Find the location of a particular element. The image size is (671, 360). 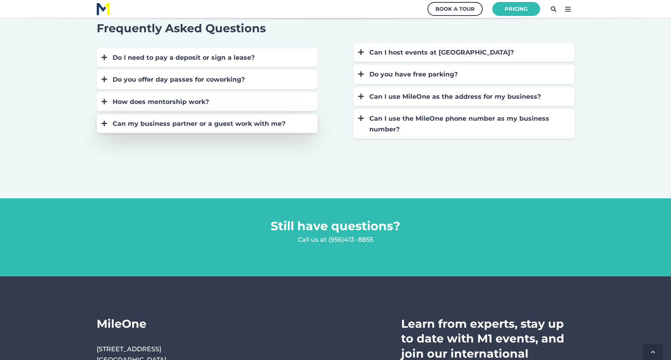

div: Can my business partner or a guest work with me? is located at coordinates (211, 123).